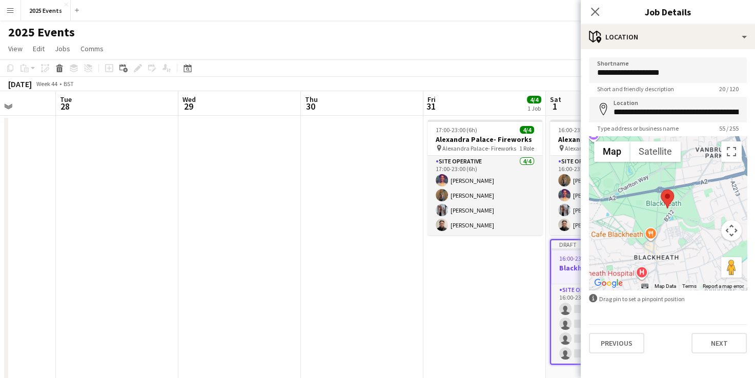 This screenshot has height=378, width=755. I want to click on span: 1 Role, so click(526, 148).